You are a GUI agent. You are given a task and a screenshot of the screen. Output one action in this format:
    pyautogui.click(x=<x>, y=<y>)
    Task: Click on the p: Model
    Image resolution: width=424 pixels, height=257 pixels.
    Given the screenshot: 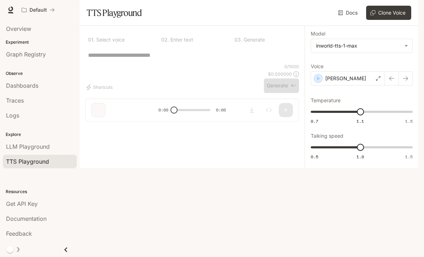 What is the action you would take?
    pyautogui.click(x=318, y=34)
    